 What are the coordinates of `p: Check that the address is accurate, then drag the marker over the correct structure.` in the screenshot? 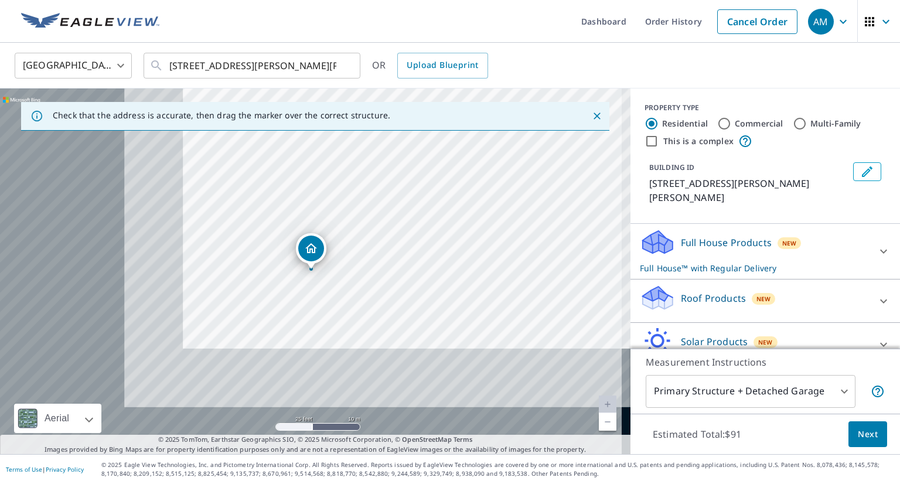 It's located at (221, 115).